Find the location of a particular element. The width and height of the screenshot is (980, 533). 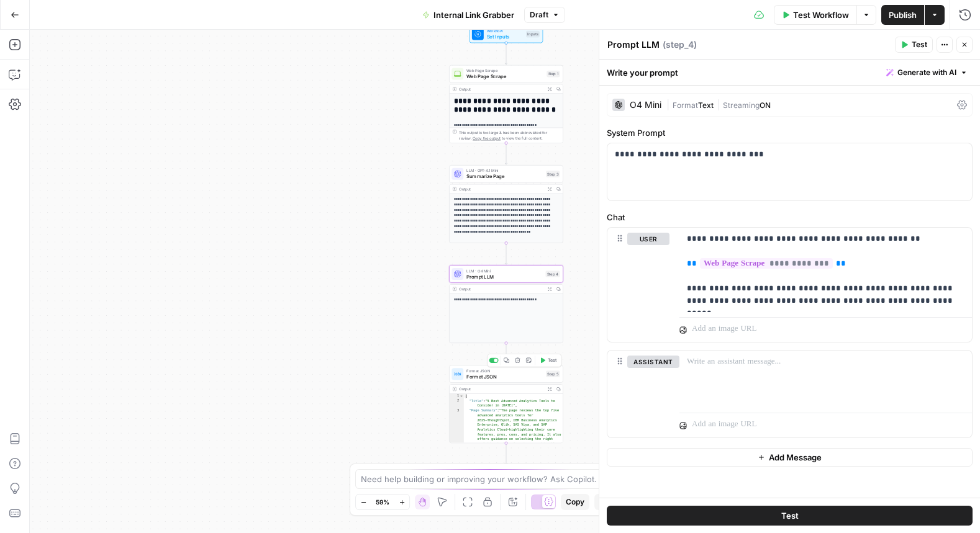

div: Step 5 is located at coordinates (553, 373).